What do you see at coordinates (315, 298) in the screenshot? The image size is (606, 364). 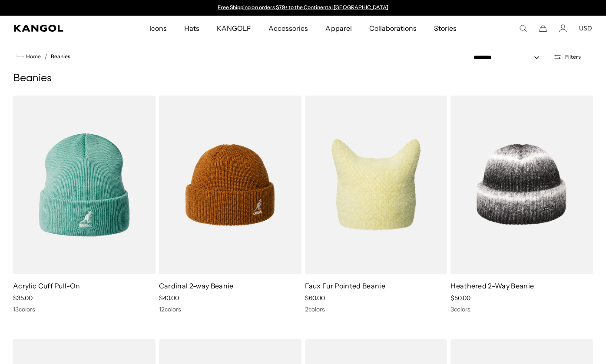 I see `span: $60.00` at bounding box center [315, 298].